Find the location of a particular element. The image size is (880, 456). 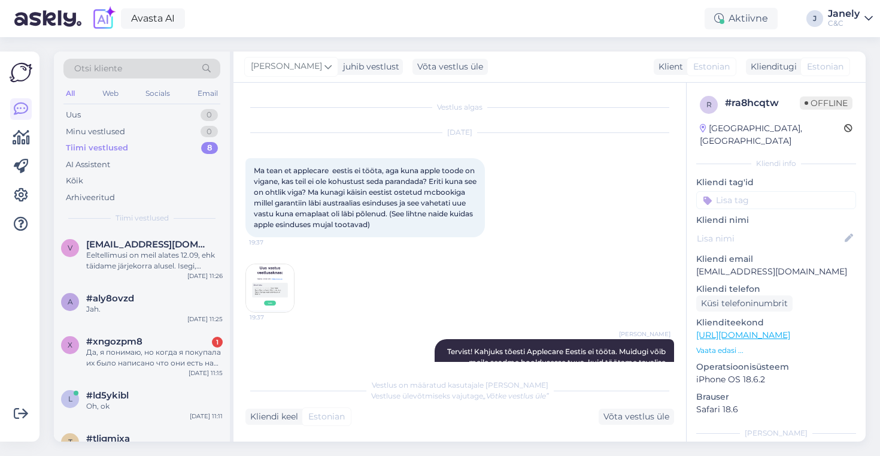

img: Askly Logo is located at coordinates (21, 72).